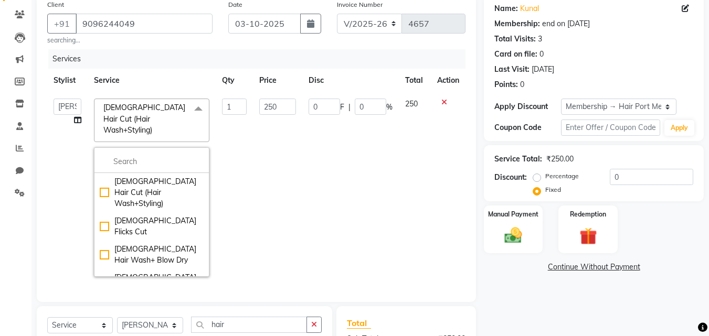  I want to click on img: _gift.svg, so click(588, 236).